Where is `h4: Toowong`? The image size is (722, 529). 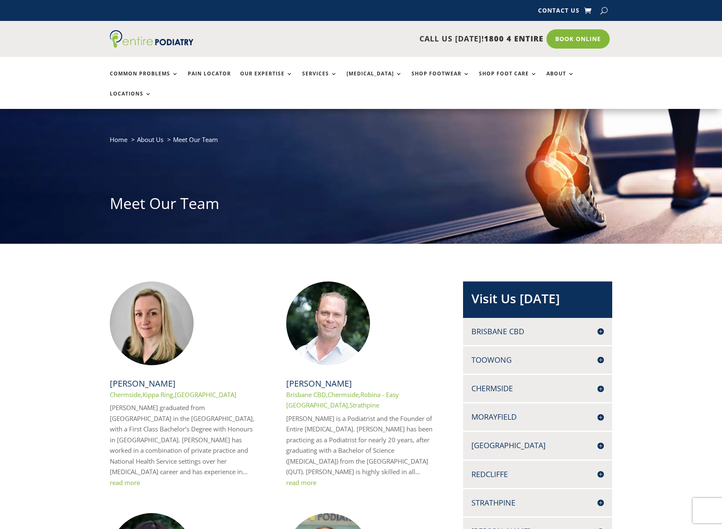
h4: Toowong is located at coordinates (538, 360).